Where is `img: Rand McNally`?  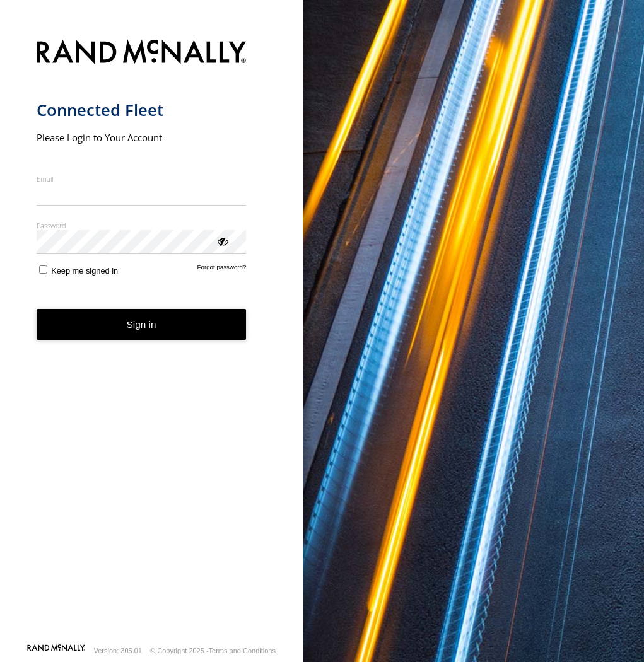
img: Rand McNally is located at coordinates (142, 53).